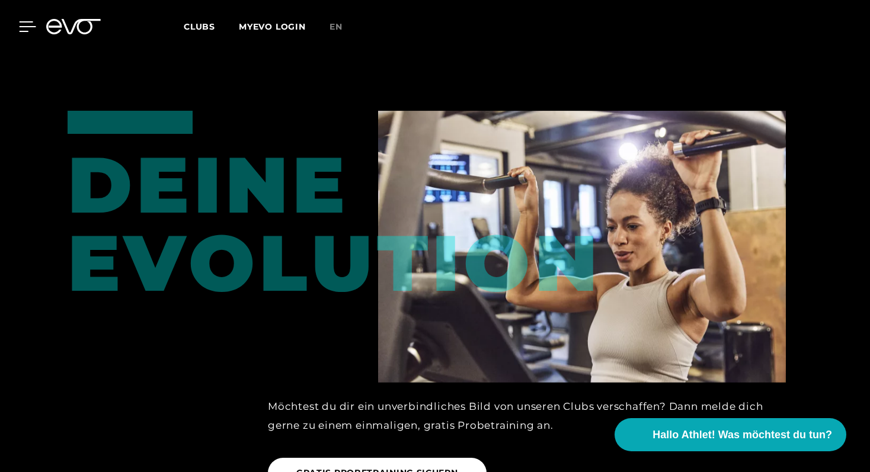 This screenshot has height=472, width=870. Describe the element at coordinates (343, 27) in the screenshot. I see `a: en` at that location.